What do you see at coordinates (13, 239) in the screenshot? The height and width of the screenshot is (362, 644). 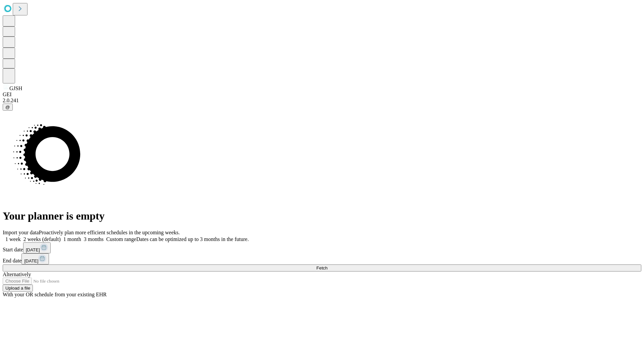 I see `span: 1 week` at bounding box center [13, 239].